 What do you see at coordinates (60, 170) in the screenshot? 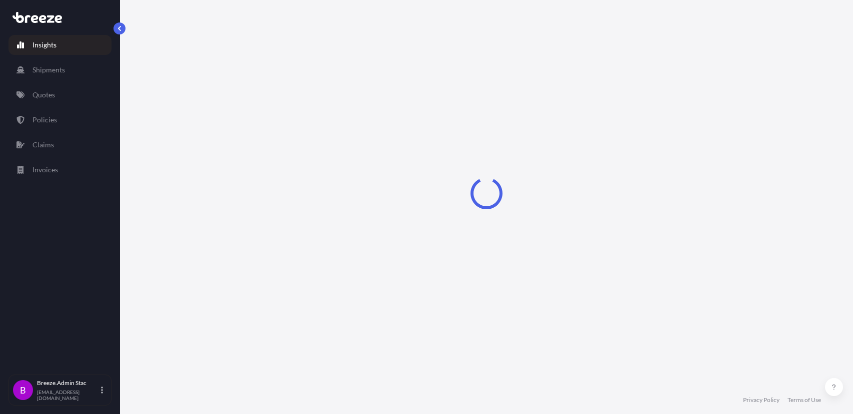
I see `a: Invoices` at bounding box center [60, 170].